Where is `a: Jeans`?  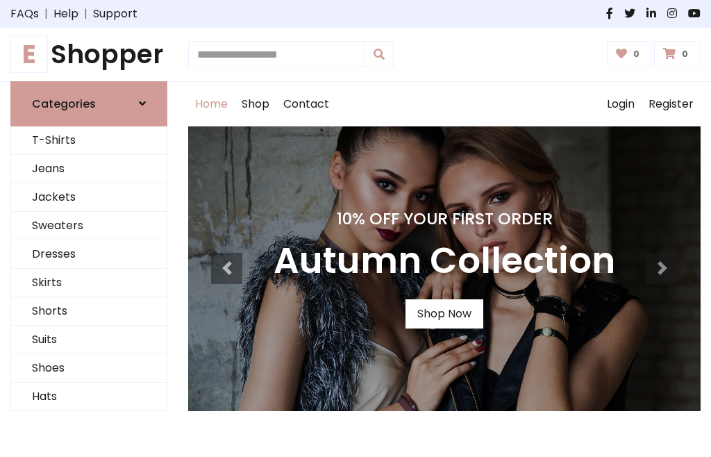
a: Jeans is located at coordinates (89, 169).